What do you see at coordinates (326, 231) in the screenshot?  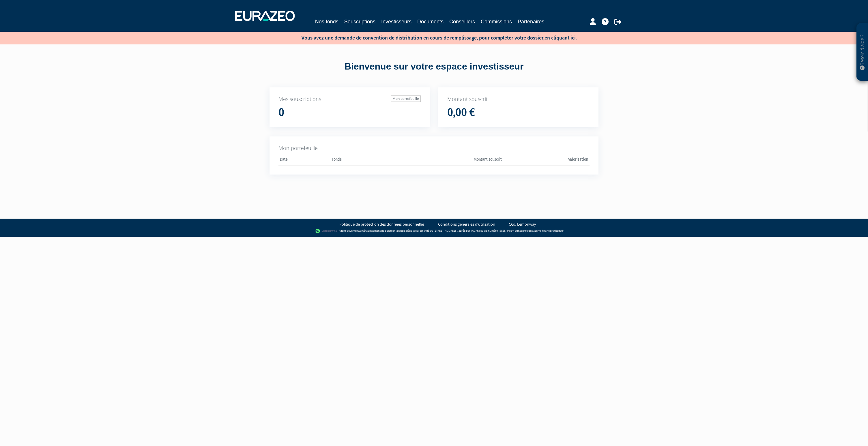 I see `img: logo-lemonway.png` at bounding box center [326, 231].